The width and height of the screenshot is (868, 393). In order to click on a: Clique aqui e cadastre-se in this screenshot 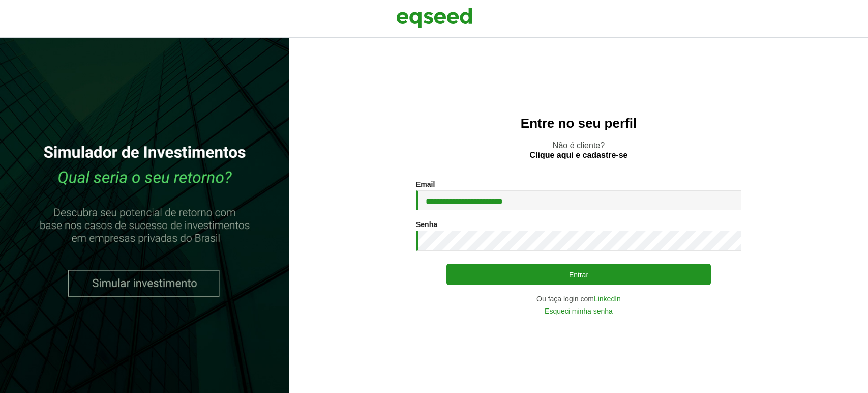, I will do `click(579, 155)`.